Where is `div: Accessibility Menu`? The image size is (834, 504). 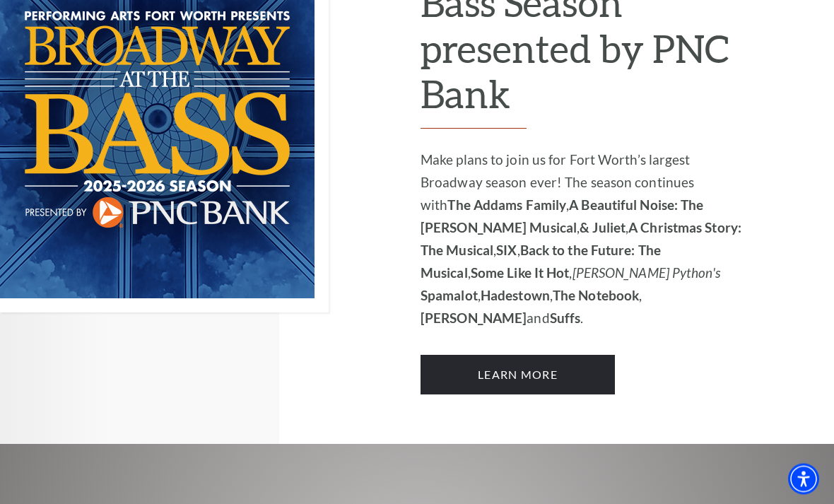
div: Accessibility Menu is located at coordinates (804, 479).